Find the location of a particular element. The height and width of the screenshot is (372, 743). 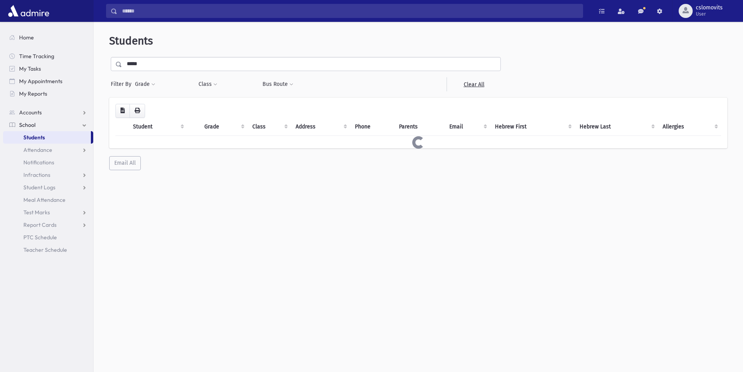

span: User is located at coordinates (709, 14).